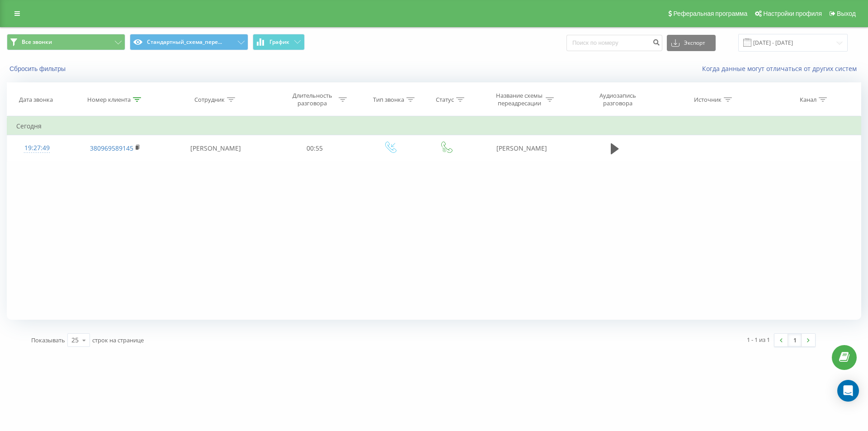 The height and width of the screenshot is (431, 868). Describe the element at coordinates (209, 99) in the screenshot. I see `div: Сотрудник` at that location.